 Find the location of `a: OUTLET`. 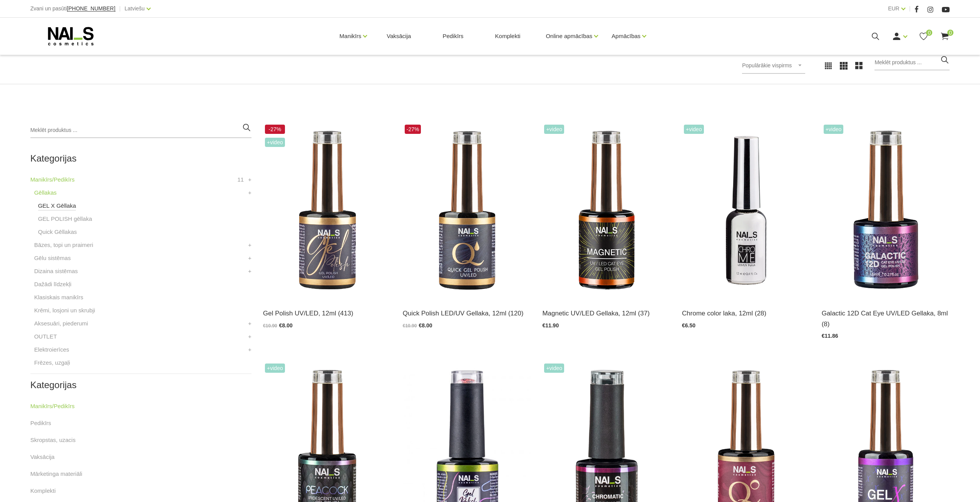

a: OUTLET is located at coordinates (45, 336).